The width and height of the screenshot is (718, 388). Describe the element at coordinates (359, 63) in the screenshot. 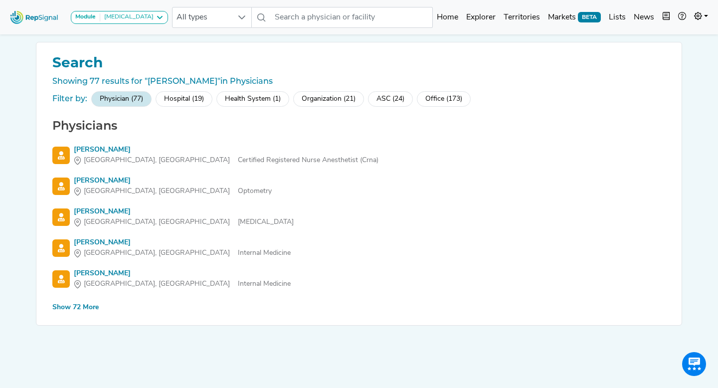

I see `h1: Search` at that location.